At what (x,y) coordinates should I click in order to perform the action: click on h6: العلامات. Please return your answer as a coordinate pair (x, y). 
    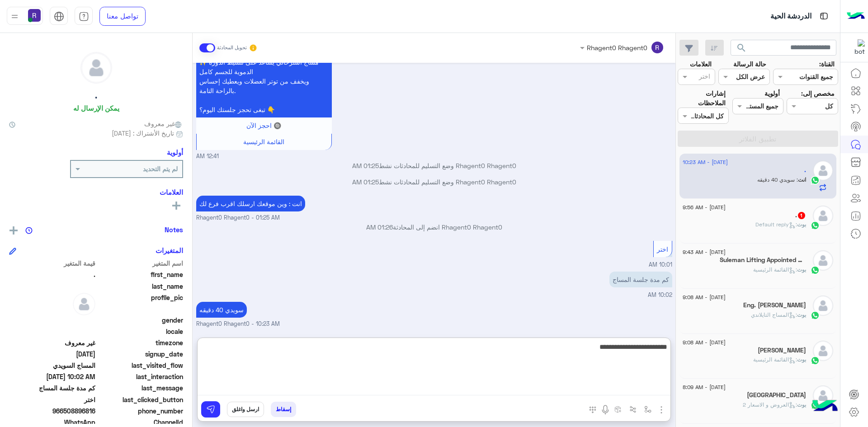
    Looking at the image, I should click on (96, 192).